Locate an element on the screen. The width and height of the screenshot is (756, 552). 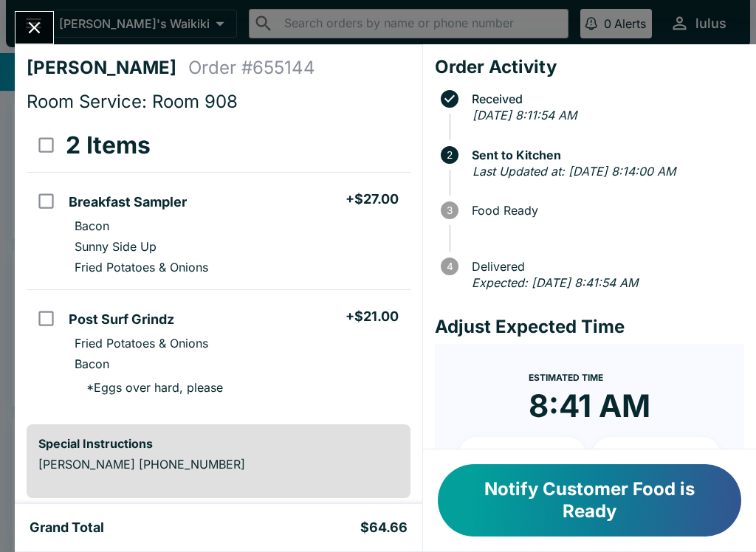
span: Room Service: Room 908 is located at coordinates (132, 101).